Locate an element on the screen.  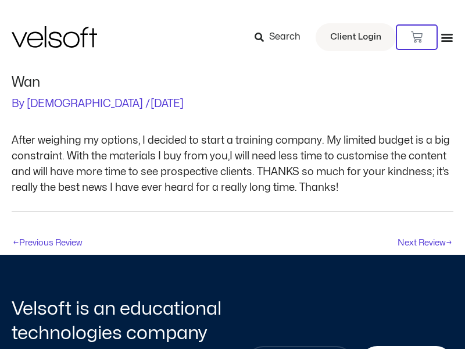
a: ←Previous Review is located at coordinates (48, 243).